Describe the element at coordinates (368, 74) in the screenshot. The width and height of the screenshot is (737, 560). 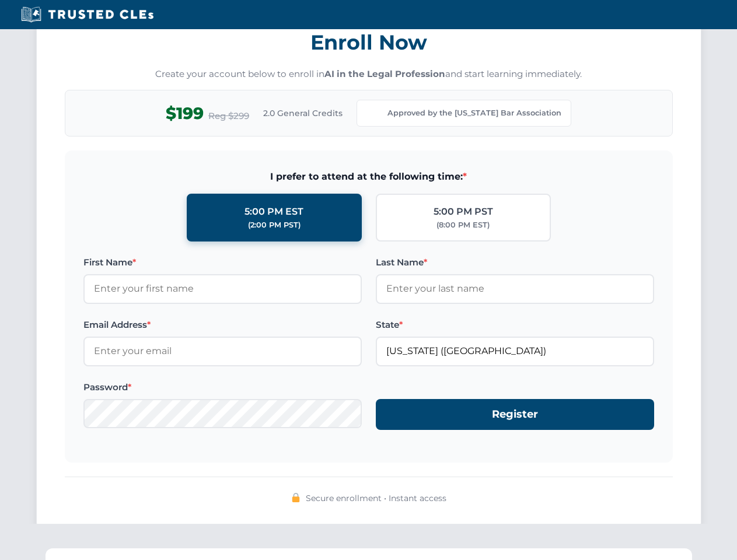
I see `p: Create your account below to enroll in and start learning immediately.` at that location.